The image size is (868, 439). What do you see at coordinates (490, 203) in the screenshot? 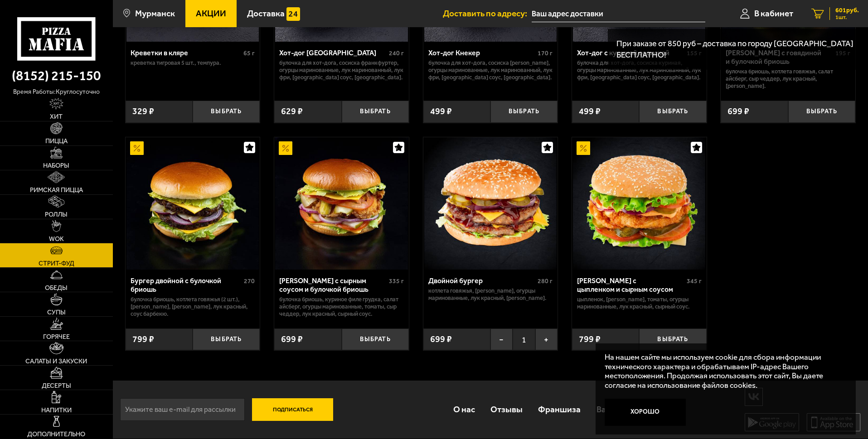
I see `a: Двойной бургер` at bounding box center [490, 203].